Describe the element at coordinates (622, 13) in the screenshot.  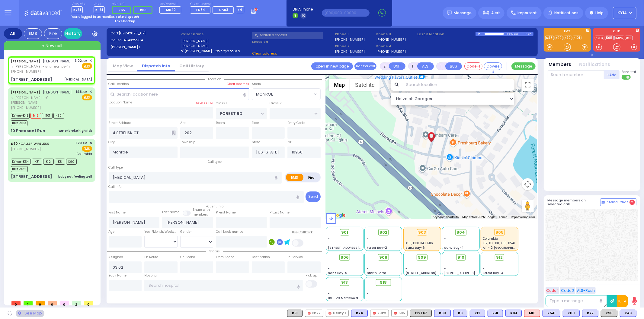
I see `span: KY14` at that location.